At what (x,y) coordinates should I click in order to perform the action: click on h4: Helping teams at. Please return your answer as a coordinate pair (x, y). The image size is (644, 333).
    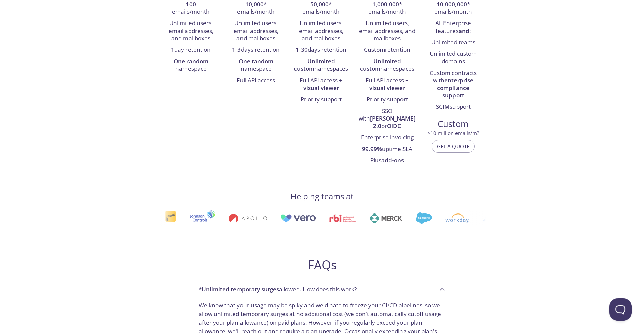
    Looking at the image, I should click on (322, 197).